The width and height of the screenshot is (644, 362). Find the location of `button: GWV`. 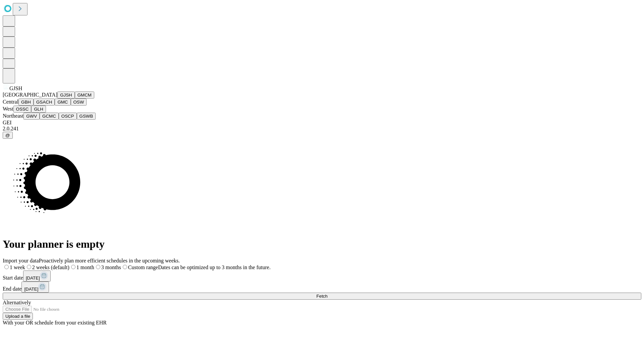

button: GWV is located at coordinates (32, 116).